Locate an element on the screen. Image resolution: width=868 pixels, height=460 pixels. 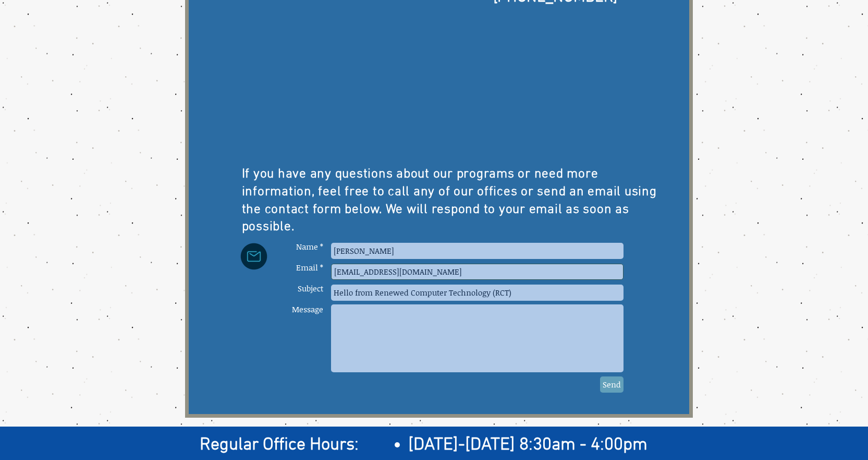
span: Email * is located at coordinates (309, 267).